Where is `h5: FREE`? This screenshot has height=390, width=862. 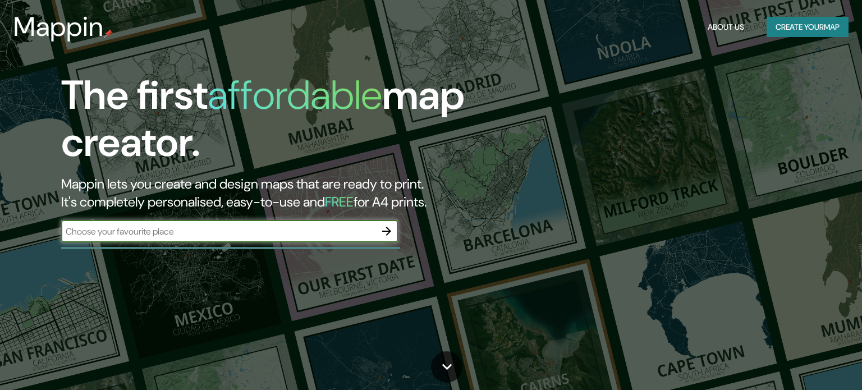 h5: FREE is located at coordinates (339, 201).